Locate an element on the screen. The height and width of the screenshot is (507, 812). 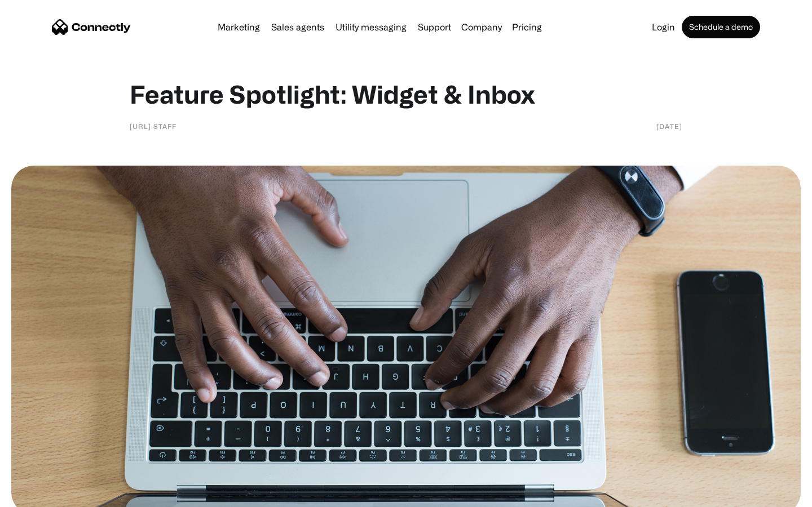
a: Sales agents is located at coordinates (298, 27).